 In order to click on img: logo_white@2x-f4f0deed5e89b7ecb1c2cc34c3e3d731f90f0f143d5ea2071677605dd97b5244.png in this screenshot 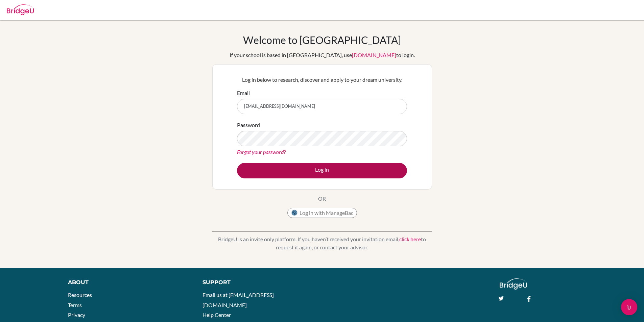, I will do `click(513, 284)`.